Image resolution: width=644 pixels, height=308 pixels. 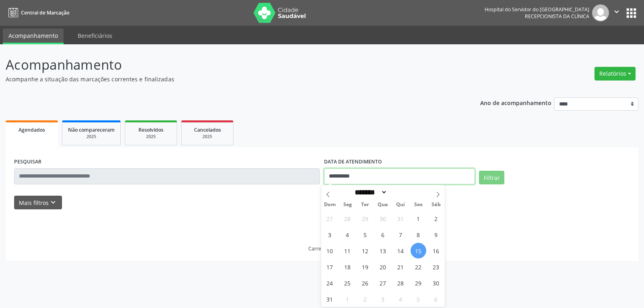 What do you see at coordinates (347, 218) in the screenshot?
I see `span: Julho 28, 2025` at bounding box center [347, 218].